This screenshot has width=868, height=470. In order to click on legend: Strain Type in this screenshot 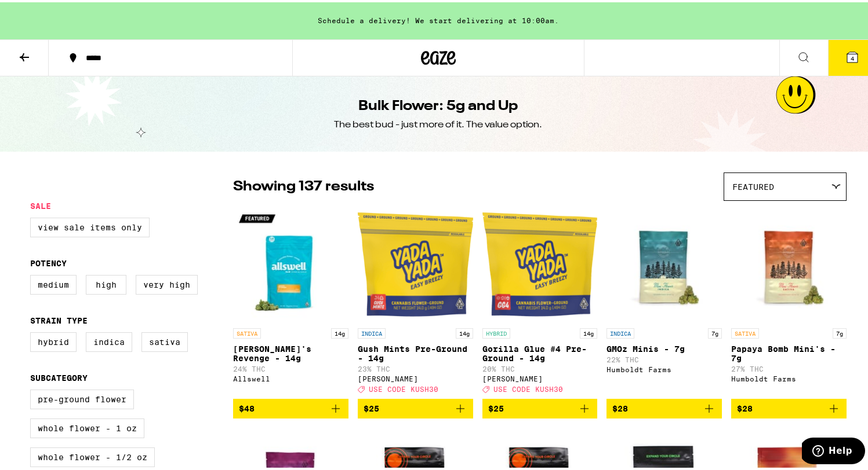, I will do `click(58, 319)`.